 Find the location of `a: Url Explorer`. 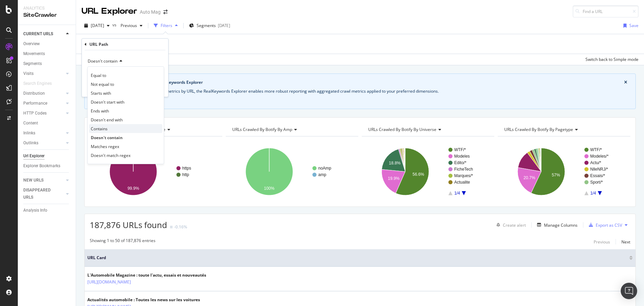

a: Url Explorer is located at coordinates (47, 156).